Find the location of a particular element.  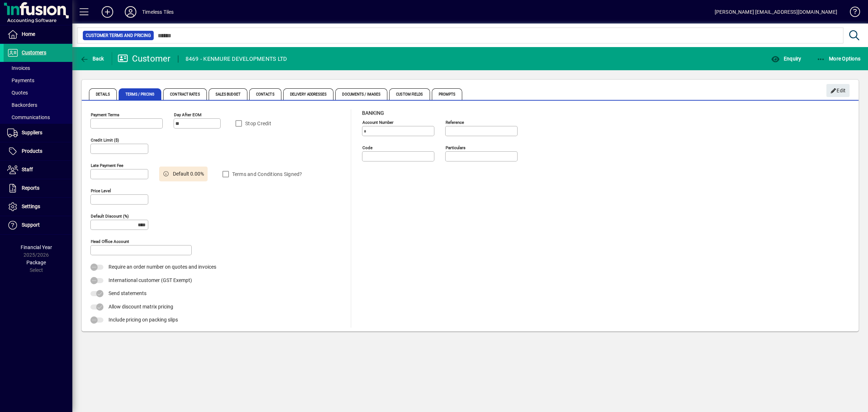

mat-label: Late Payment Fee is located at coordinates (107, 166).